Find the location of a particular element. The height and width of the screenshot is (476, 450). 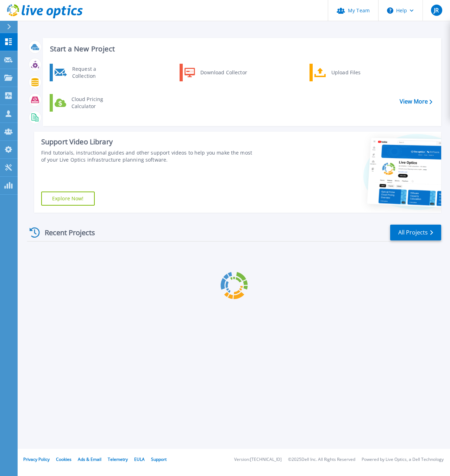

a: Cloud Pricing Calculator is located at coordinates (86, 103).